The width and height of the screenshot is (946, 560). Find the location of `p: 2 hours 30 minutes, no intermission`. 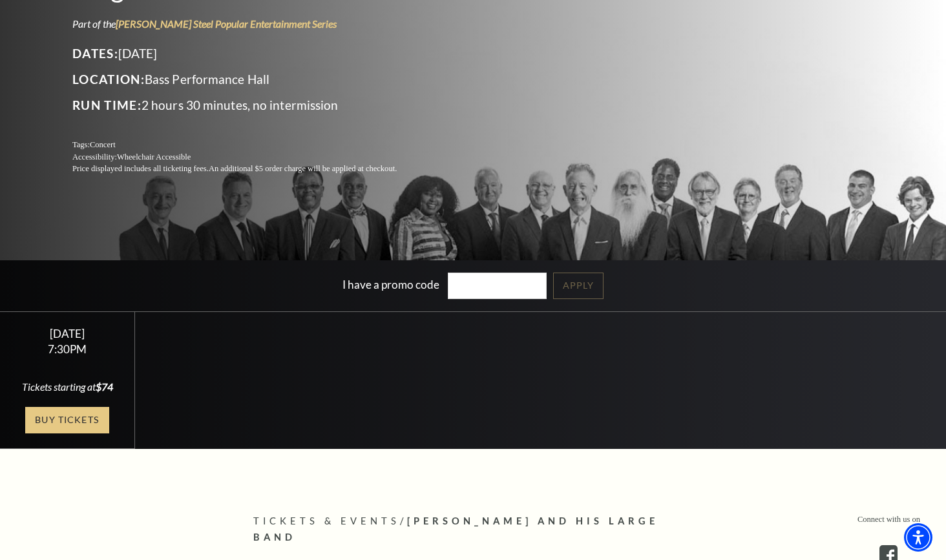

p: 2 hours 30 minutes, no intermission is located at coordinates (250, 105).